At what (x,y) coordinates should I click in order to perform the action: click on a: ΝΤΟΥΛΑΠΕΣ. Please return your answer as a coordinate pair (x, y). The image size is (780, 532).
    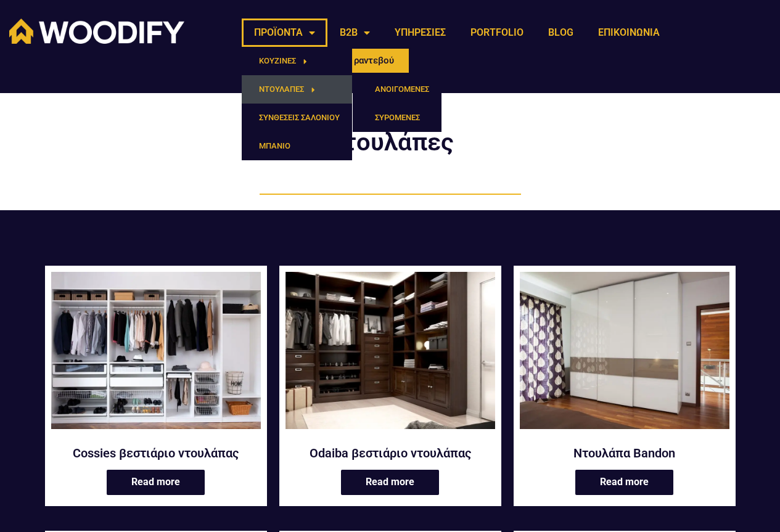
    Looking at the image, I should click on (297, 90).